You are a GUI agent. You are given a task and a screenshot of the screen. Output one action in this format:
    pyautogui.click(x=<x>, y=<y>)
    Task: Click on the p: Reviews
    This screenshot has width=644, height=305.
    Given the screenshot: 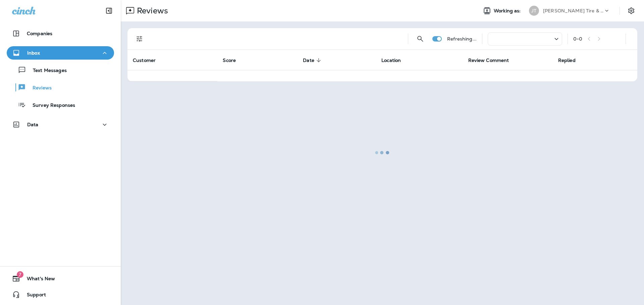 What is the action you would take?
    pyautogui.click(x=39, y=88)
    